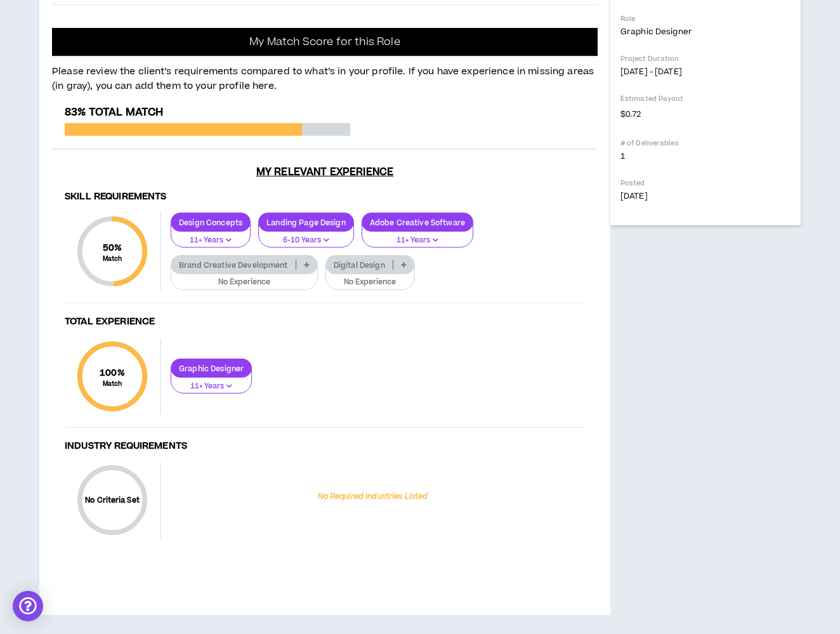  I want to click on span: 83% Total Match, so click(113, 113).